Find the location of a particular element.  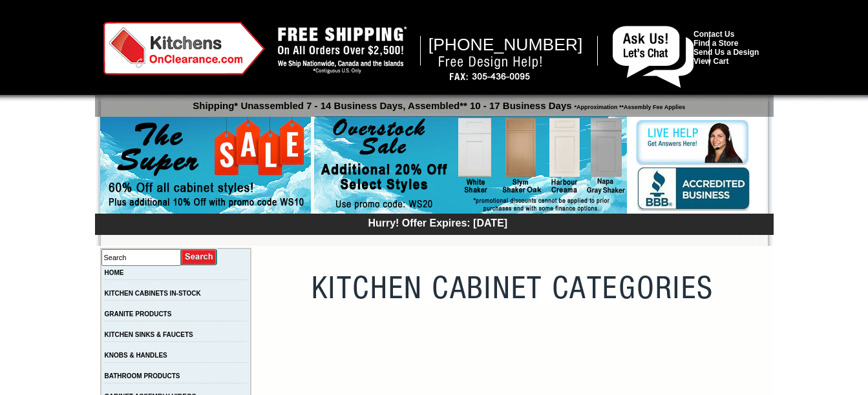

a: Send Us a Design is located at coordinates (726, 53).